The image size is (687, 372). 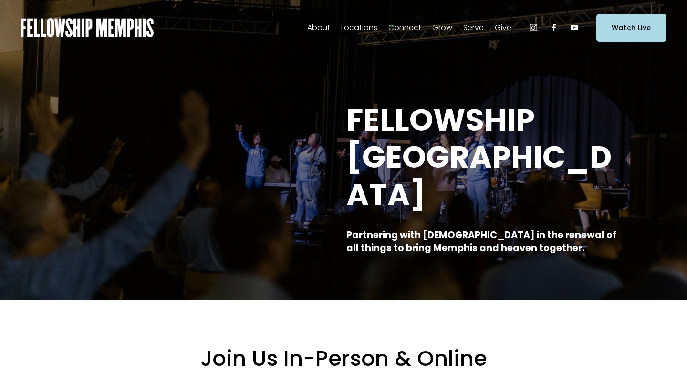 I want to click on a: YouTube, so click(x=574, y=28).